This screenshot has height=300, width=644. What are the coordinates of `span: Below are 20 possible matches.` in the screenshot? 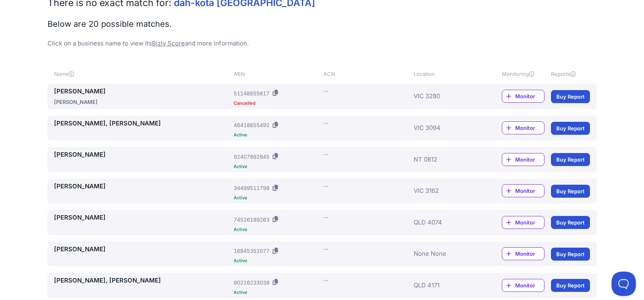 It's located at (110, 24).